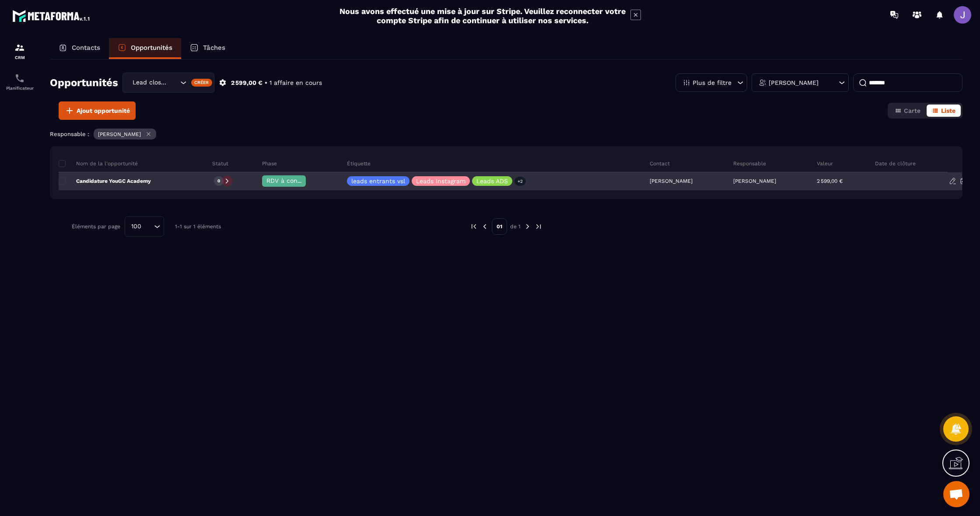 The height and width of the screenshot is (516, 980). What do you see at coordinates (97, 111) in the screenshot?
I see `button: Ajout opportunité` at bounding box center [97, 111].